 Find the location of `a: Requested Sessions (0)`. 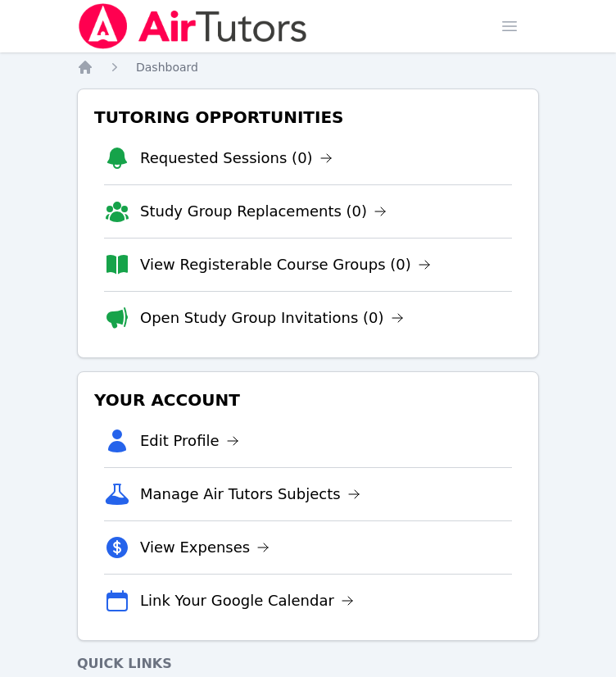

a: Requested Sessions (0) is located at coordinates (236, 159).